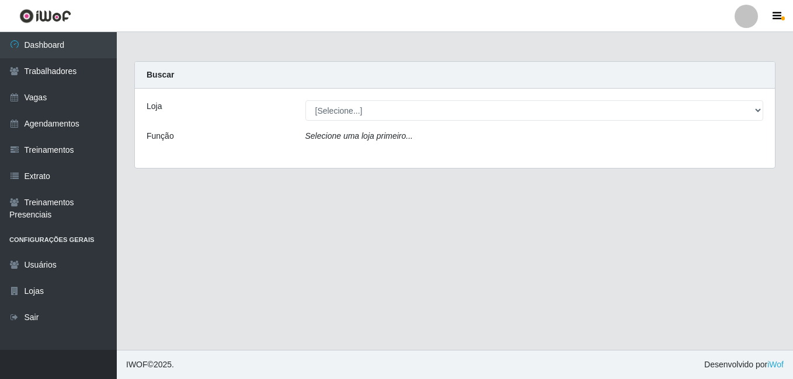  I want to click on strong: Buscar, so click(160, 75).